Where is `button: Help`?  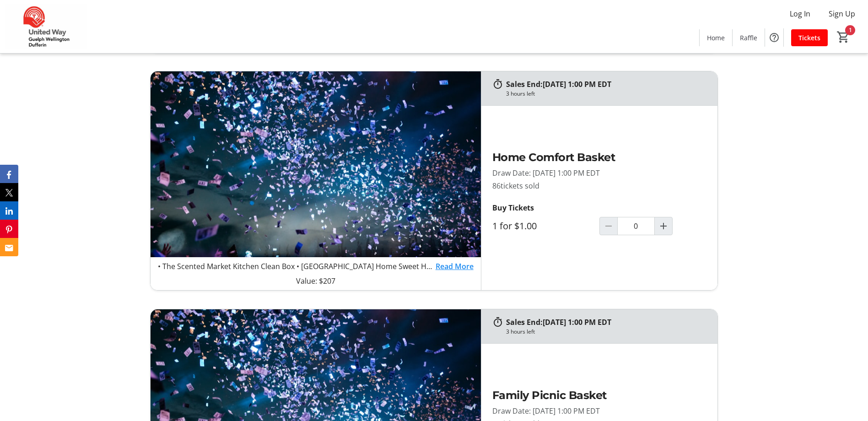 button: Help is located at coordinates (774, 37).